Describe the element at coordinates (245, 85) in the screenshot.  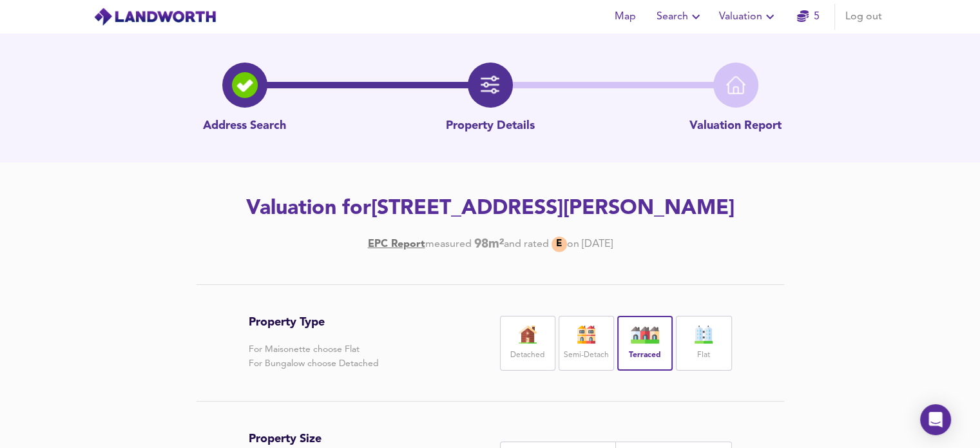
I see `img: search-icon` at that location.